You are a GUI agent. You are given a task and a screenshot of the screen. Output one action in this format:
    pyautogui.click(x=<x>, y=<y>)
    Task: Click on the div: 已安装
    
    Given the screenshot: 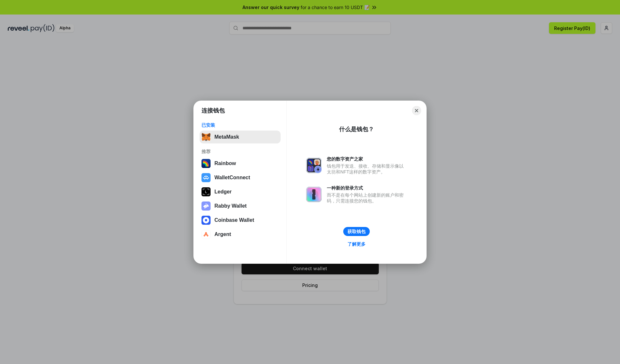 What is the action you would take?
    pyautogui.click(x=240, y=125)
    